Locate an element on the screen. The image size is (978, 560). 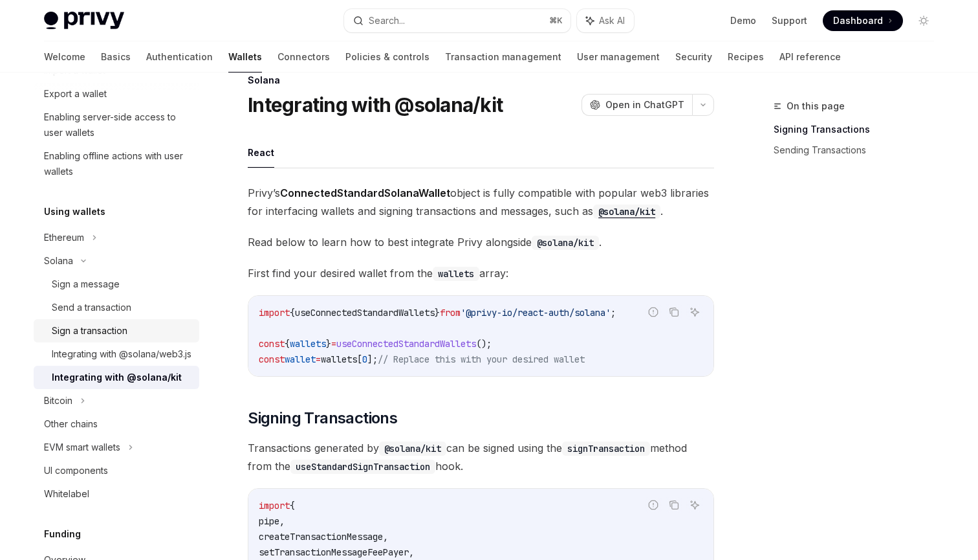
div: Send a transaction is located at coordinates (92, 308).